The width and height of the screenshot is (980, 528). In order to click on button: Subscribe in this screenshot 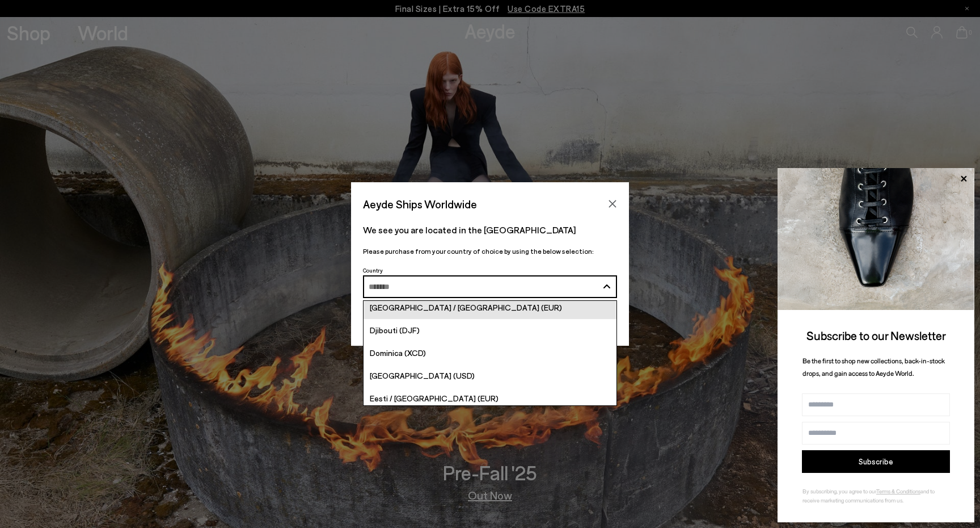, I will do `click(876, 462)`.